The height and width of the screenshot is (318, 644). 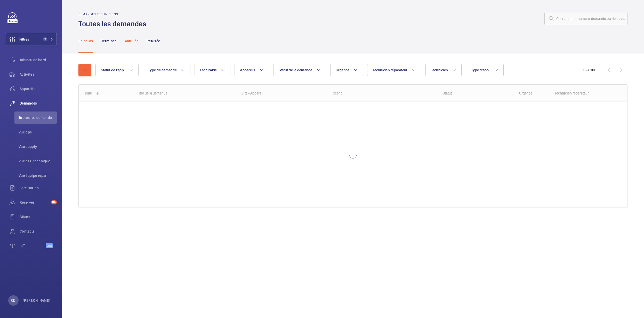 What do you see at coordinates (45, 39) in the screenshot?
I see `span: 2` at bounding box center [45, 39].